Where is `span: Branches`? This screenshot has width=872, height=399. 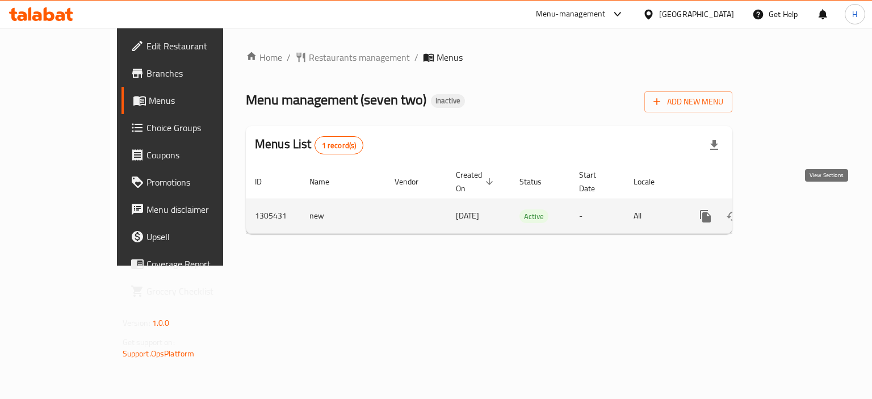 span: Branches is located at coordinates (200, 73).